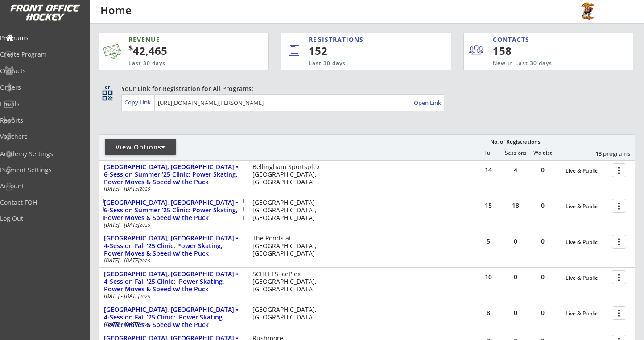 The height and width of the screenshot is (340, 644). Describe the element at coordinates (489, 242) in the screenshot. I see `div: 5` at that location.